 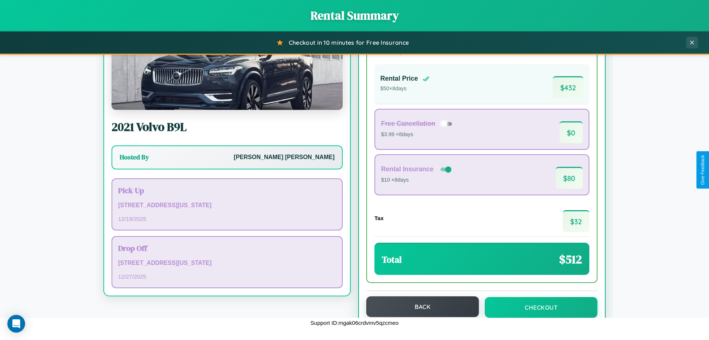 I want to click on span: $ 432, so click(x=568, y=87).